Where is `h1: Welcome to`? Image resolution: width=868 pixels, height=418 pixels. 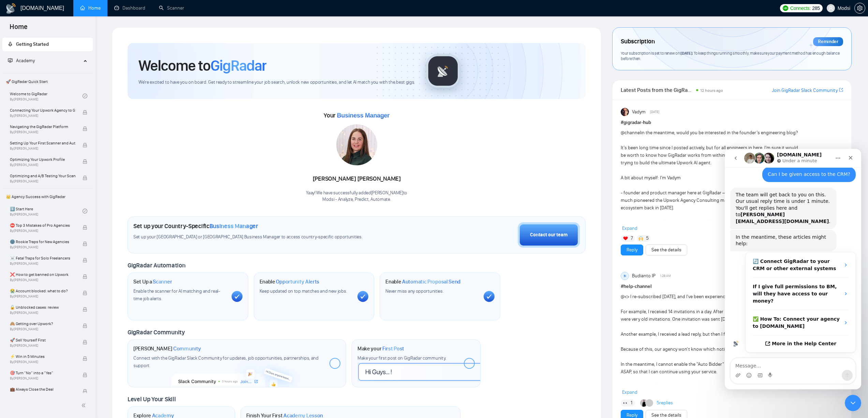 h1: Welcome to is located at coordinates (202, 66).